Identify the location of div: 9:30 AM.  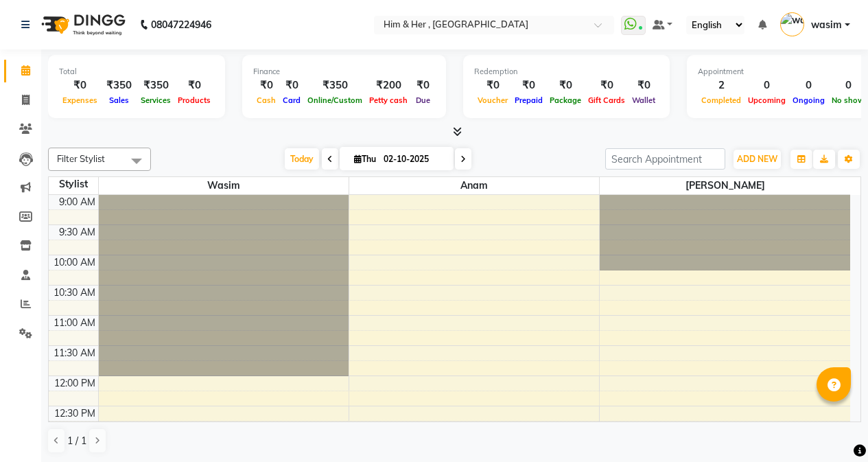
(77, 232).